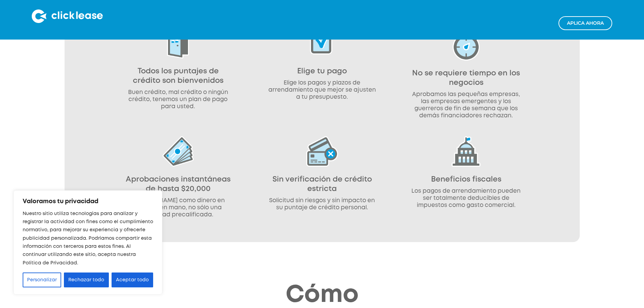  I want to click on font: Sin verificación de crédito estricta, so click(322, 184).